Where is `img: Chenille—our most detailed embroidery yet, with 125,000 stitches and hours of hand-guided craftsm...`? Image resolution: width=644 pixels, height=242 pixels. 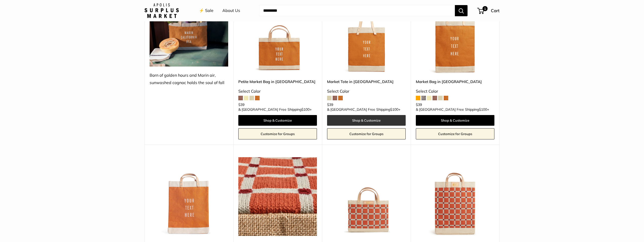
img: Chenille—our most detailed embroidery yet, with 125,000 stitches and hours of hand-guided craftsm... is located at coordinates (278, 196).